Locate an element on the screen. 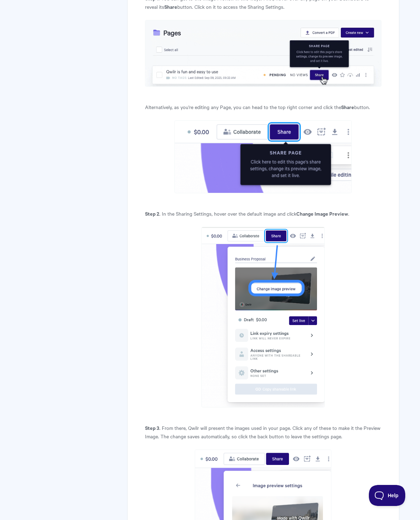 The height and width of the screenshot is (520, 420). strong: Step 2 is located at coordinates (152, 213).